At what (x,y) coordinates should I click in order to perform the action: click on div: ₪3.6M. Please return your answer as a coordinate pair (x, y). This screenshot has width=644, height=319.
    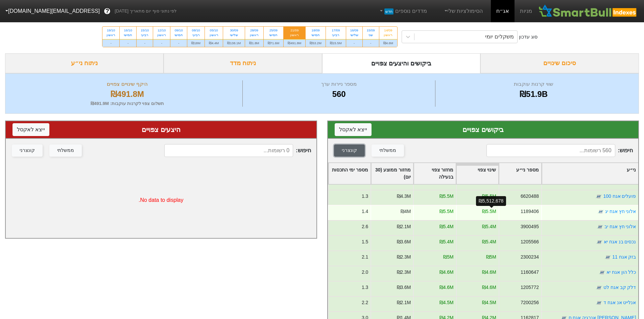
    Looking at the image, I should click on (404, 287).